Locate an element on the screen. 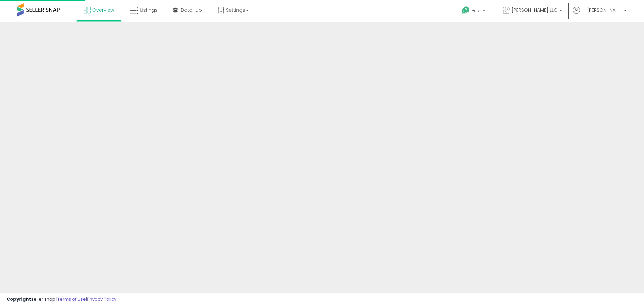  i: Get Help is located at coordinates (465, 10).